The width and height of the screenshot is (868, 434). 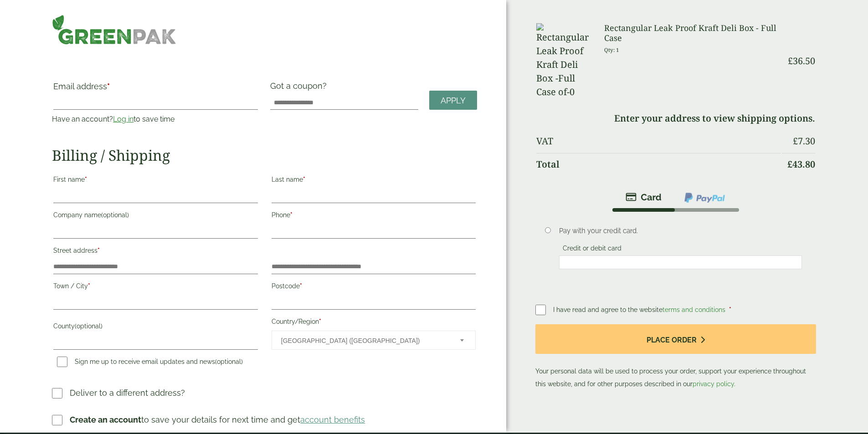 What do you see at coordinates (801, 60) in the screenshot?
I see `bdi: 36.50` at bounding box center [801, 60].